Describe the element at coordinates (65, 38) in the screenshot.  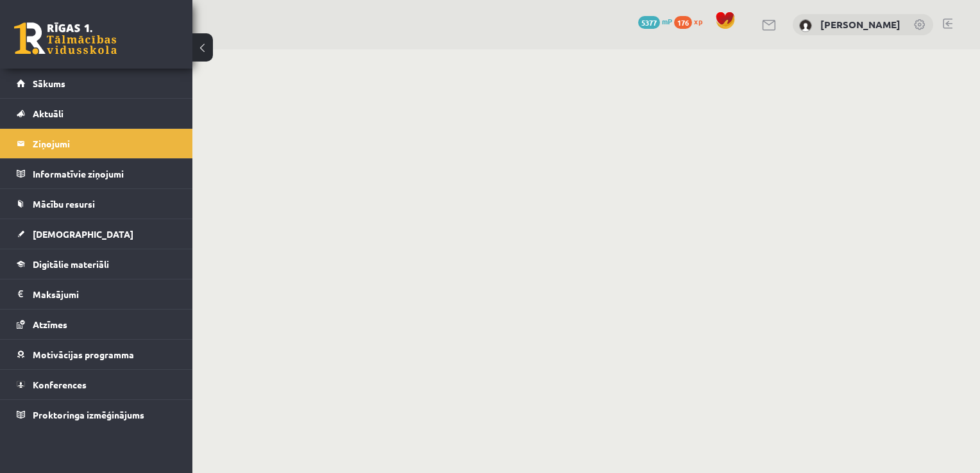
I see `a: Rīgas 1. Tālmācības vidusskola` at that location.